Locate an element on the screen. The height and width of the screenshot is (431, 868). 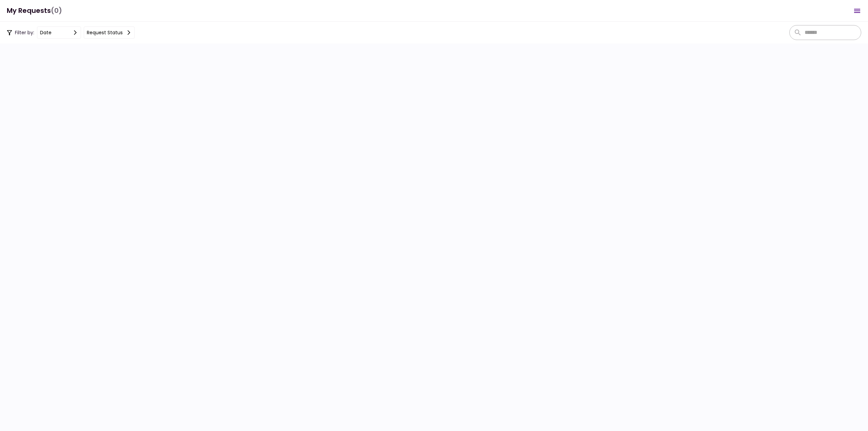
div: Filter by: is located at coordinates (71, 32).